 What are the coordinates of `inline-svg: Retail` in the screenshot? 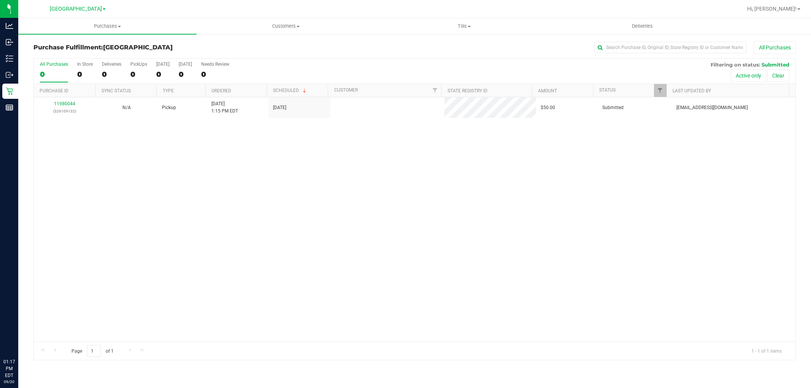 It's located at (10, 91).